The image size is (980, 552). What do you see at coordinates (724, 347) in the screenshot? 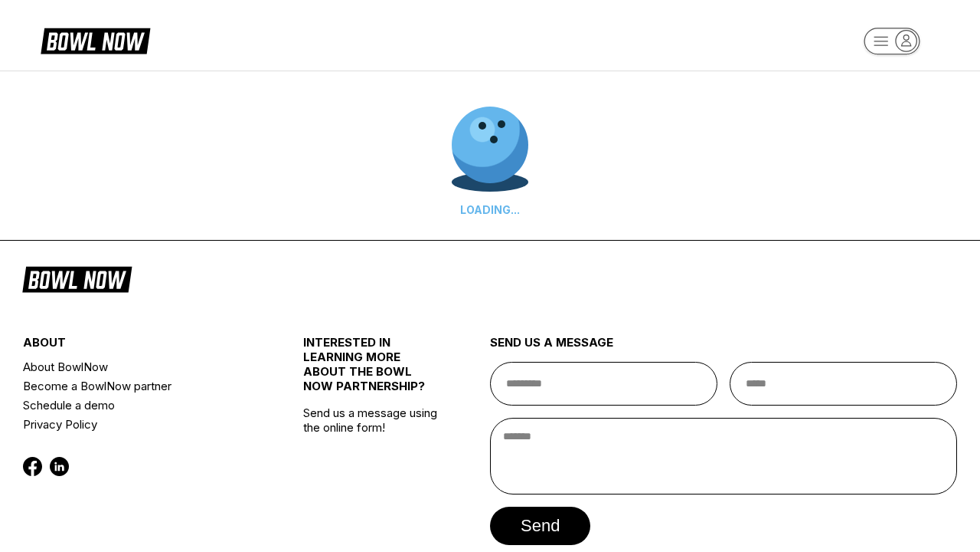
I see `div: send us a message` at bounding box center [724, 347].